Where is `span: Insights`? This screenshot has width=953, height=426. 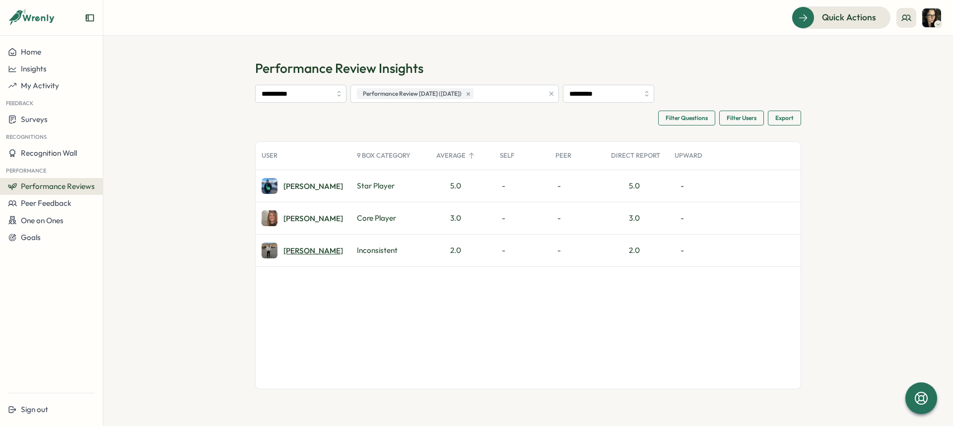
span: Insights is located at coordinates (34, 69).